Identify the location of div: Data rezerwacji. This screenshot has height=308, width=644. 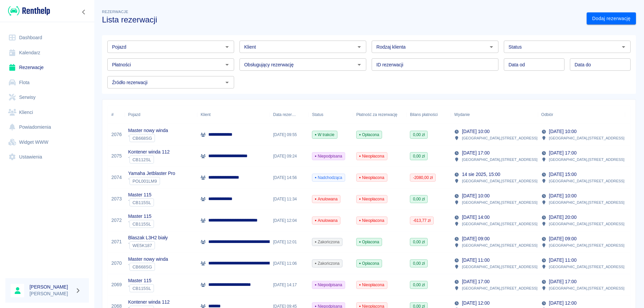
(285, 115).